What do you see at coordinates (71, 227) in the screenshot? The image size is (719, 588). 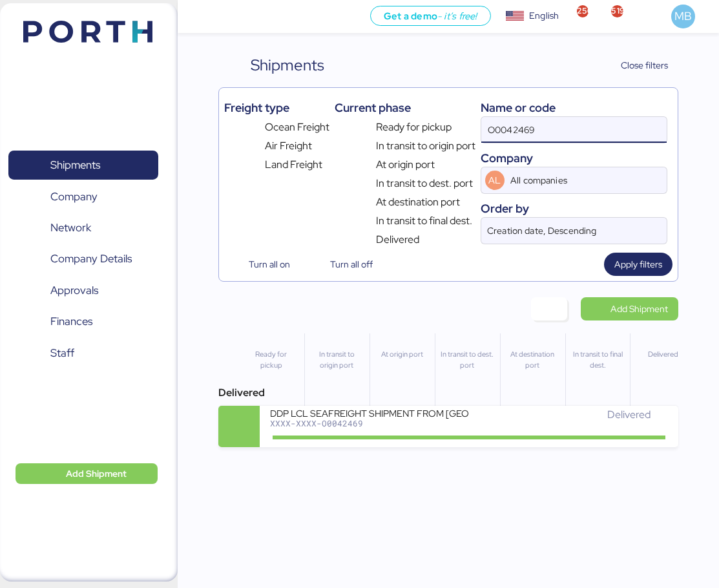 I see `span: Network` at bounding box center [71, 227].